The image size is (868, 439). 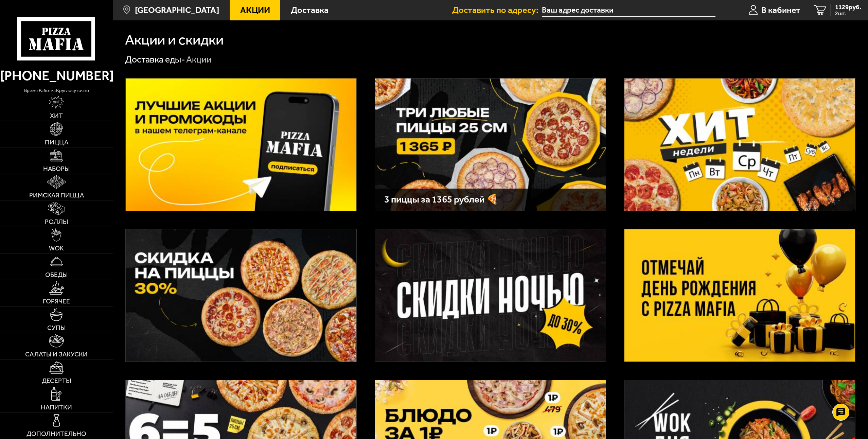 What do you see at coordinates (56, 327) in the screenshot?
I see `span: Супы` at bounding box center [56, 327].